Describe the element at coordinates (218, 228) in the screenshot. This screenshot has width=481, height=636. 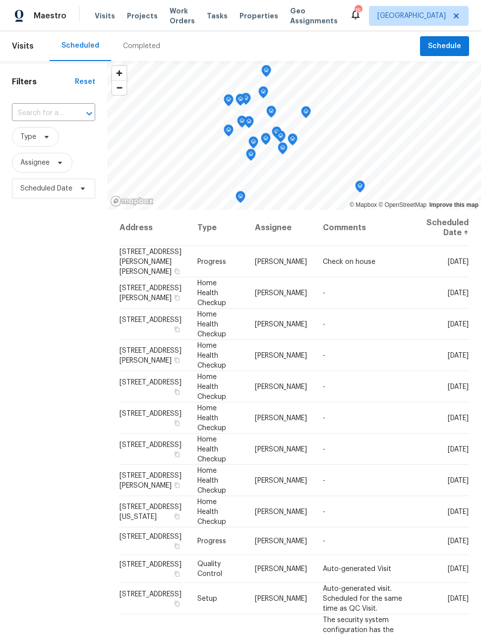
I see `th: Type` at that location.